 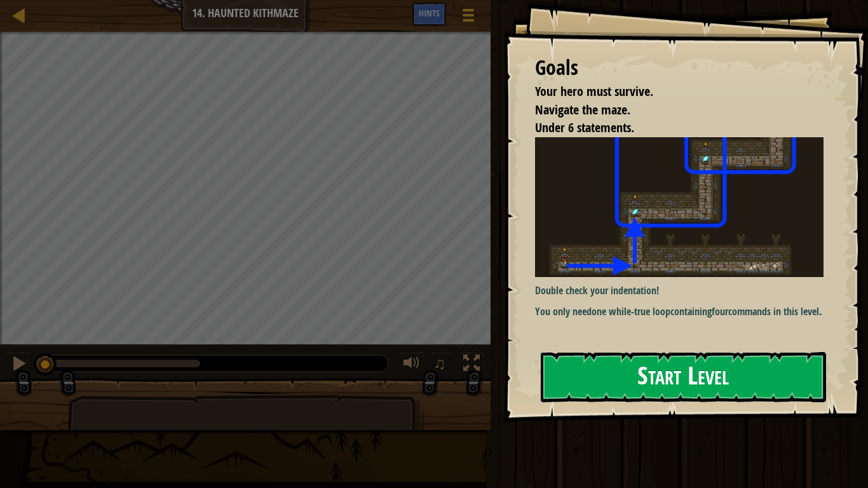 What do you see at coordinates (670, 110) in the screenshot?
I see `li: Navigate the maze.` at bounding box center [670, 110].